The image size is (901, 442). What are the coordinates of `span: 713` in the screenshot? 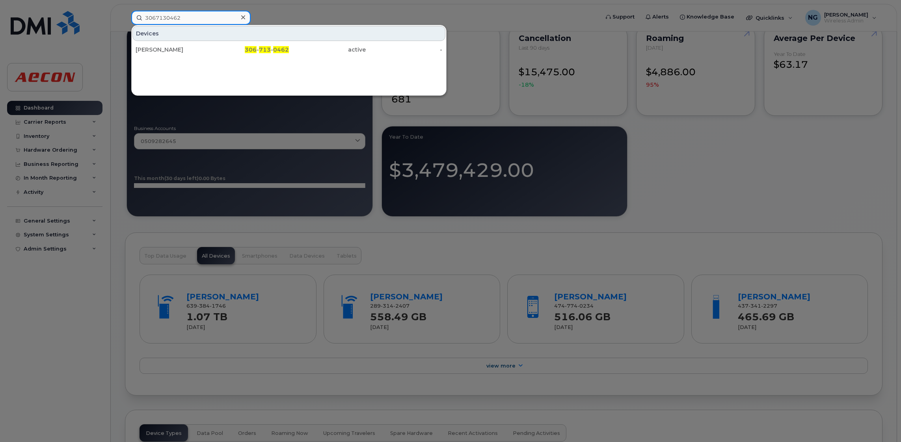 It's located at (265, 50).